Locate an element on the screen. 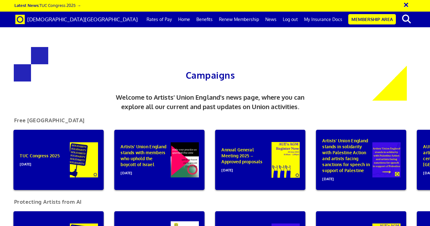 This screenshot has width=430, height=226. p: Artists’ Union England stands in solidarity with Palestine Action and artists facing sanctions fo... is located at coordinates (347, 159).